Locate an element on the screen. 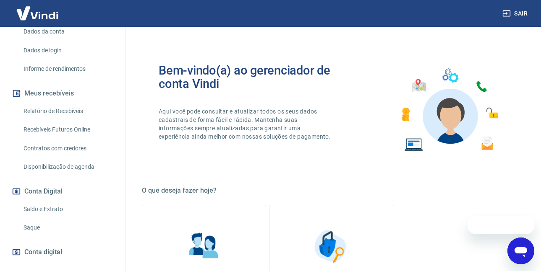 The height and width of the screenshot is (271, 541). a: Saque is located at coordinates (68, 228).